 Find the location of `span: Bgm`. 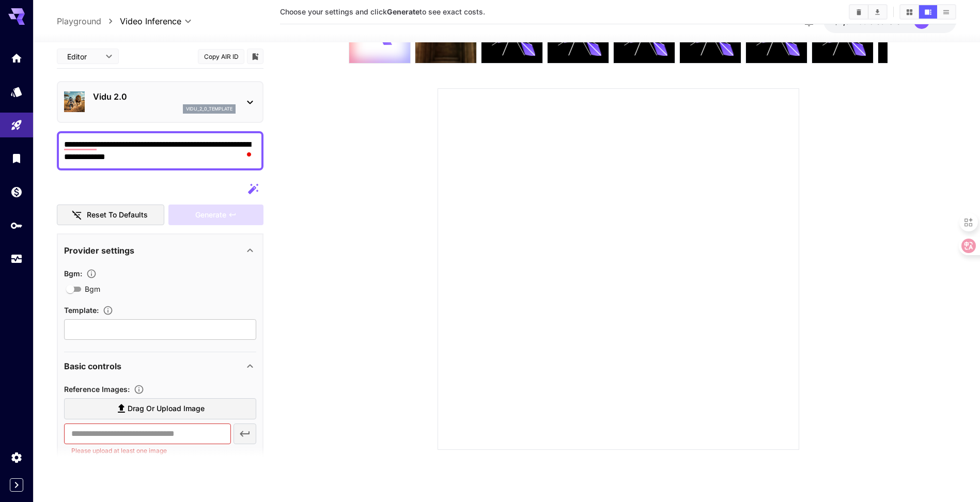

span: Bgm is located at coordinates (92, 288).